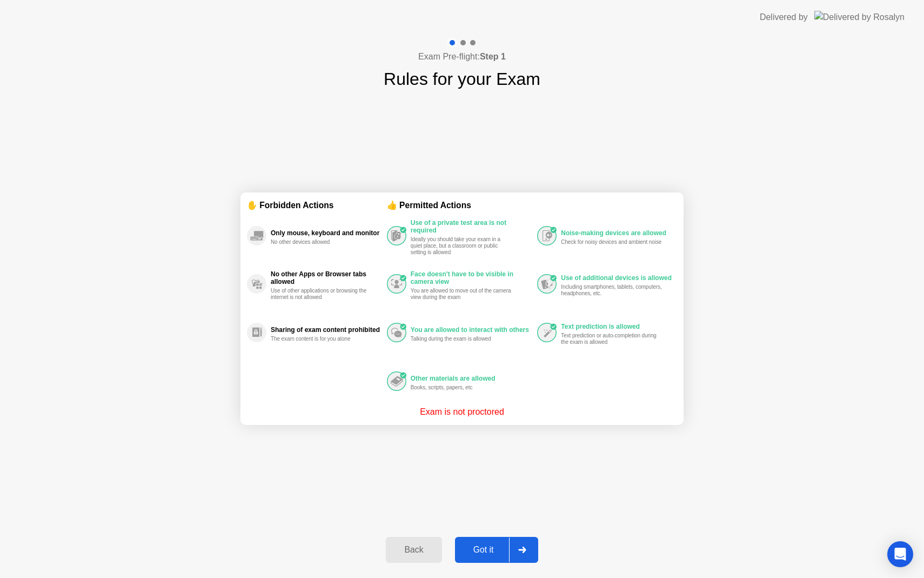  Describe the element at coordinates (612, 242) in the screenshot. I see `div: Check for noisy devices and ambient noise` at that location.